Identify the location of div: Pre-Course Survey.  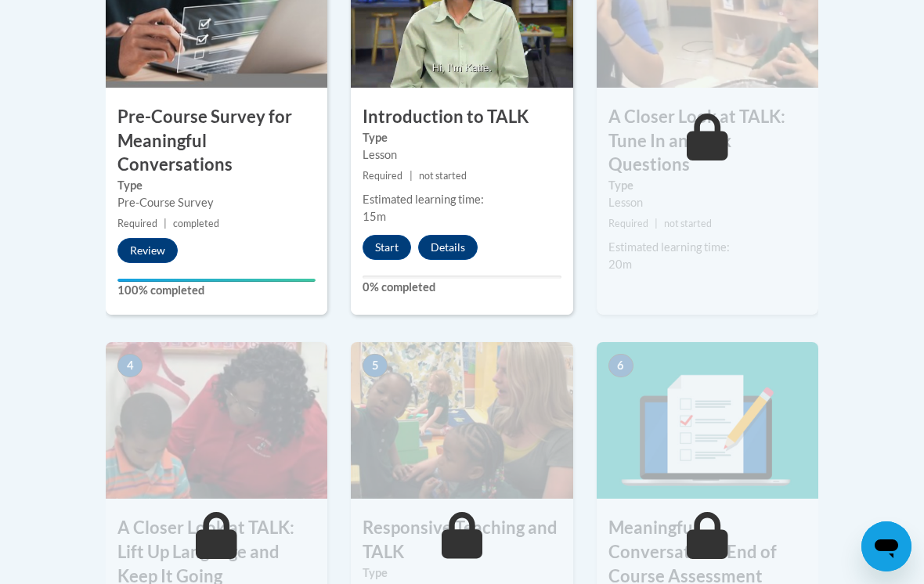
(216, 203).